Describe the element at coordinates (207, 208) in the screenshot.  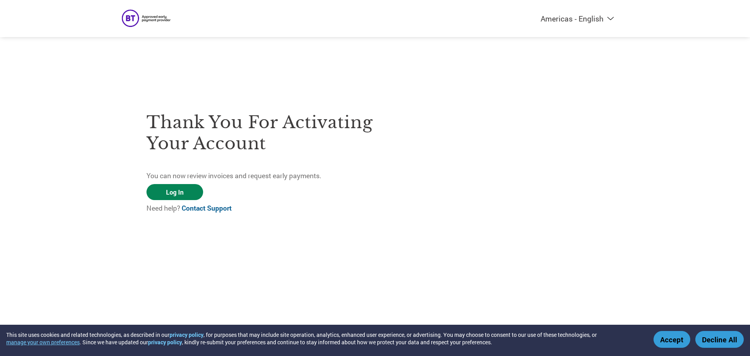
I see `a: Contact Support` at that location.